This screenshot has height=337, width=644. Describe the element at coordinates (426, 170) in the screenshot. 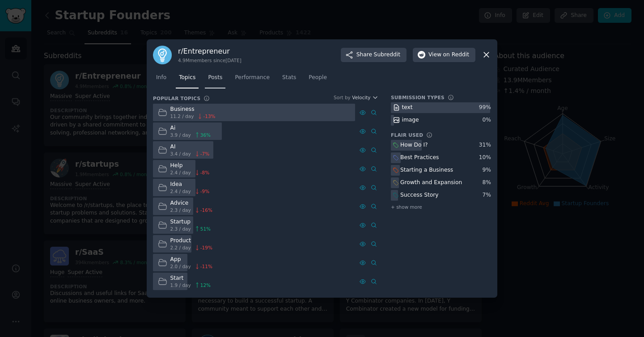

I see `div: Starting a Business` at that location.